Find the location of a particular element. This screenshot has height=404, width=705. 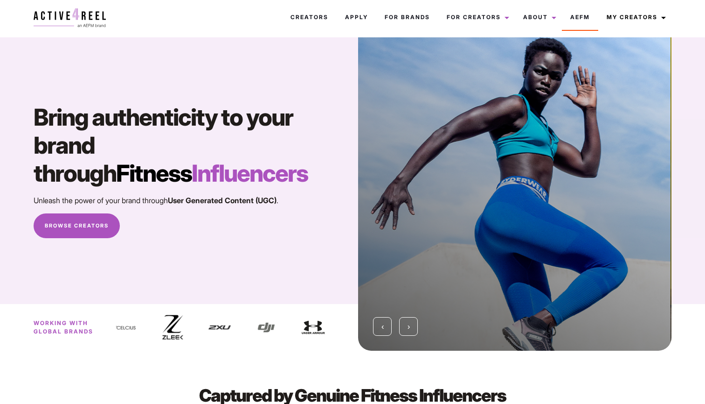

a: About is located at coordinates (538, 17).